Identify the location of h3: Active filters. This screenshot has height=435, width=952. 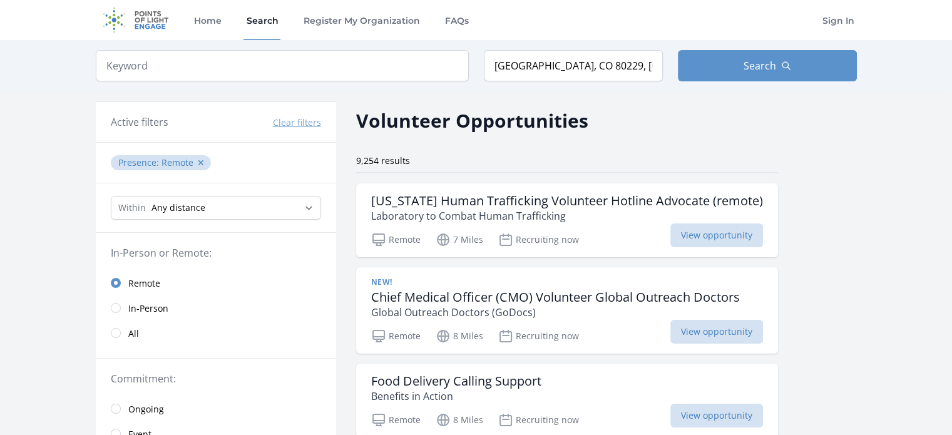
(140, 122).